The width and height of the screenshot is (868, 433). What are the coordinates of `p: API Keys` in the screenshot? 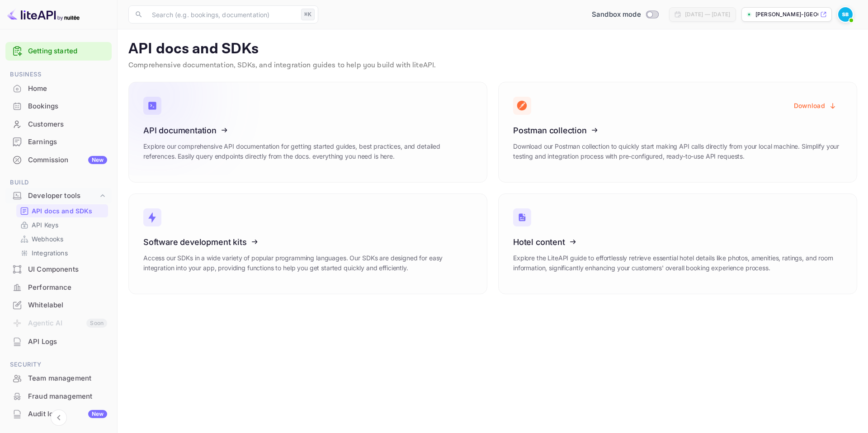 It's located at (45, 225).